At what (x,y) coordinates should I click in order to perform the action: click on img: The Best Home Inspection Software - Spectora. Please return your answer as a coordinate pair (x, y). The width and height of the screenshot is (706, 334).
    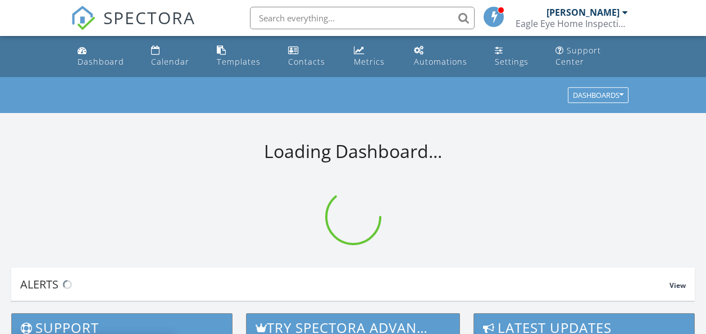
    Looking at the image, I should click on (83, 18).